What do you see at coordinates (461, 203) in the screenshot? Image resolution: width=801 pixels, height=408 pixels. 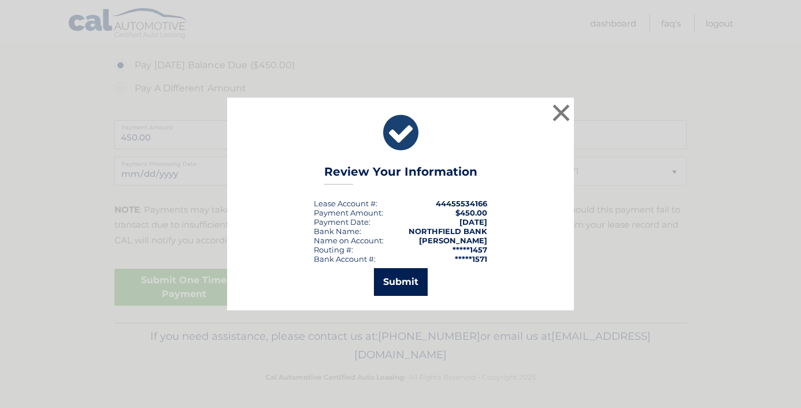 I see `strong: 44455534166` at bounding box center [461, 203].